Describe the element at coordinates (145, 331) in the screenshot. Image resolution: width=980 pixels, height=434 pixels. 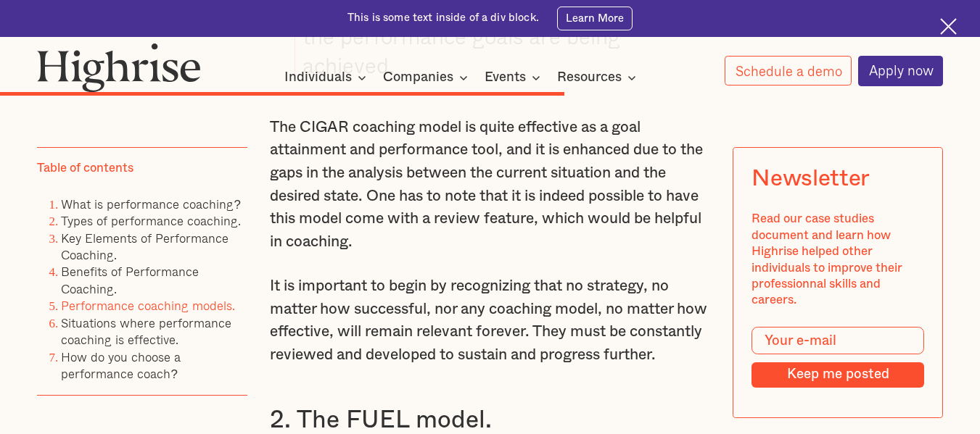
I see `a: Situations where performance coaching is effective.` at that location.